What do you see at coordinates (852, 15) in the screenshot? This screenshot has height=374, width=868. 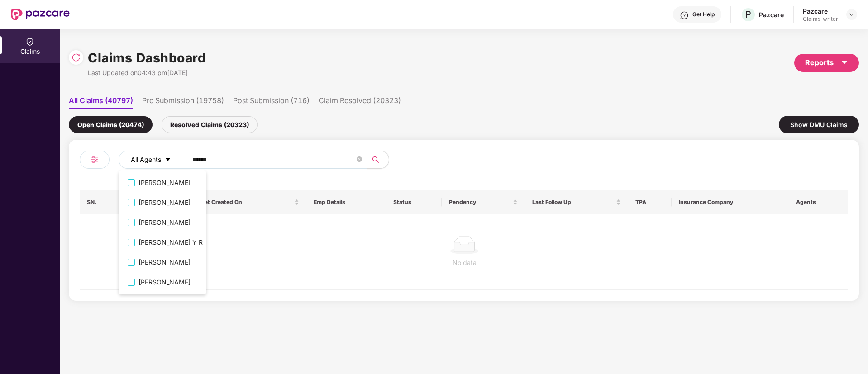 I see `img: svg+xml;base64,PHN2ZyBpZD0iRHJvcGRvd24tMzJ4MzIiIHhtbG5zPSJodHRwOi8vd3d3LnczLm9yZy8yMDAwL3N2ZyIgd2...` at bounding box center [852, 15].